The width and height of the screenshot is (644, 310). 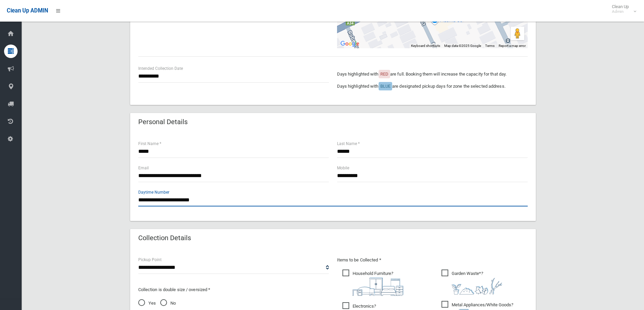 I want to click on span: Household Furniture, so click(x=373, y=283).